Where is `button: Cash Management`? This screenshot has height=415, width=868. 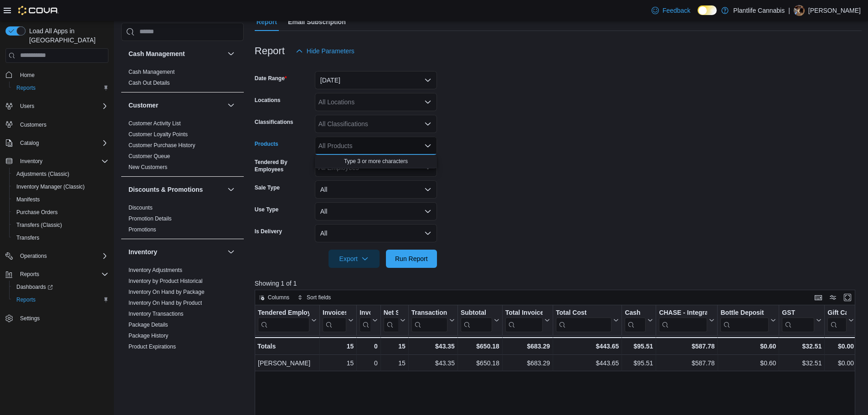 button: Cash Management is located at coordinates (231, 54).